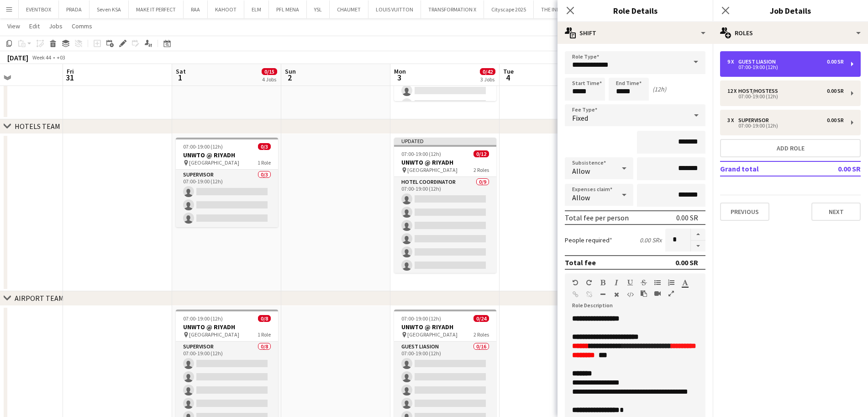  Describe the element at coordinates (39, 9) in the screenshot. I see `button: EVENTBOX` at that location.